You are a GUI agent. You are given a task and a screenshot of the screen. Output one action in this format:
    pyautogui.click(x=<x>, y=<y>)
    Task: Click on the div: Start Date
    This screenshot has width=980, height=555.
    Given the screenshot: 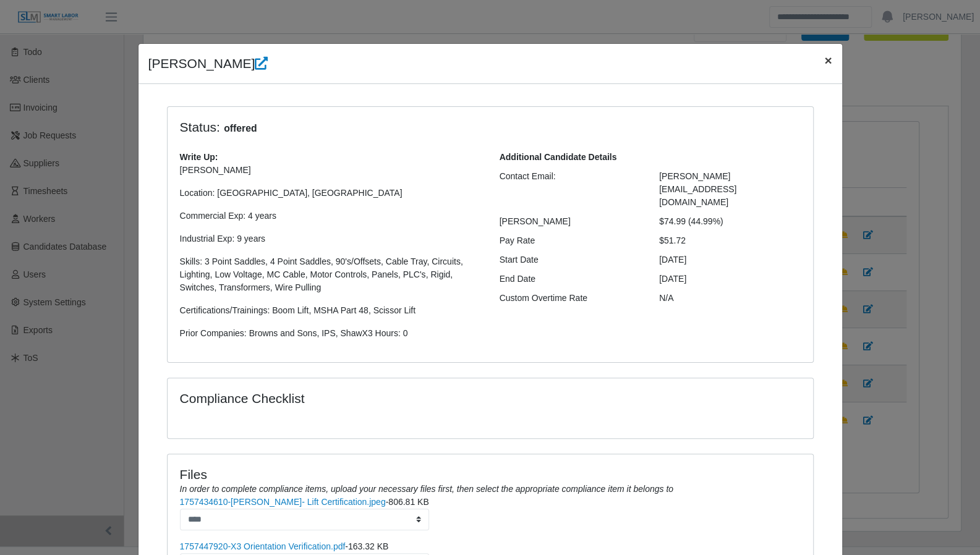 What is the action you would take?
    pyautogui.click(x=570, y=260)
    